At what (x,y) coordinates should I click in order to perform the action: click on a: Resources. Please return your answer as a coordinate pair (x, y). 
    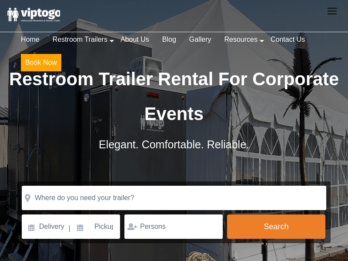
    Looking at the image, I should click on (240, 40).